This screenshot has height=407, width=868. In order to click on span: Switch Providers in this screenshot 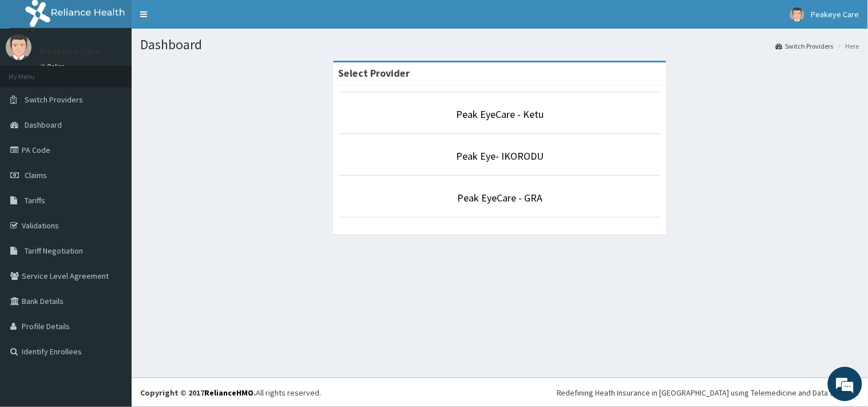, I will do `click(54, 100)`.